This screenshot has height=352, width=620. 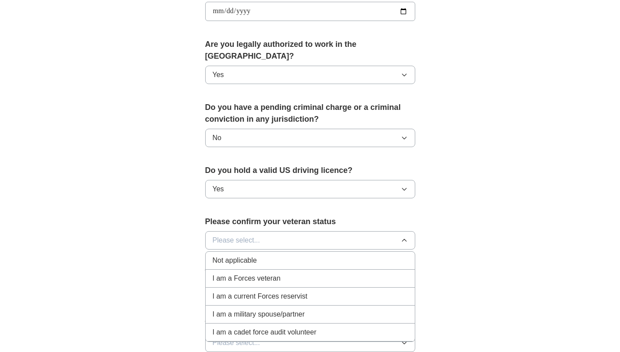 I want to click on span: I am a Forces veteran, so click(x=247, y=278).